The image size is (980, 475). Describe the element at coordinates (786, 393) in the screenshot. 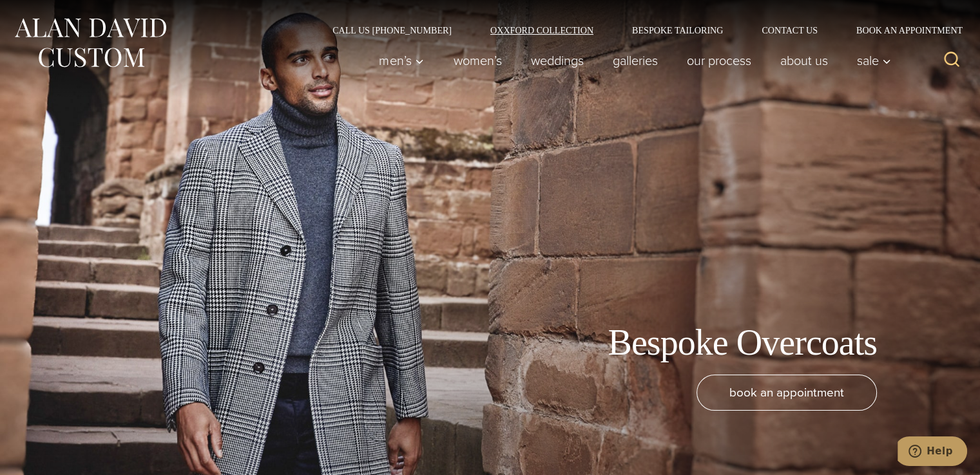

I see `span: book an appointment` at that location.